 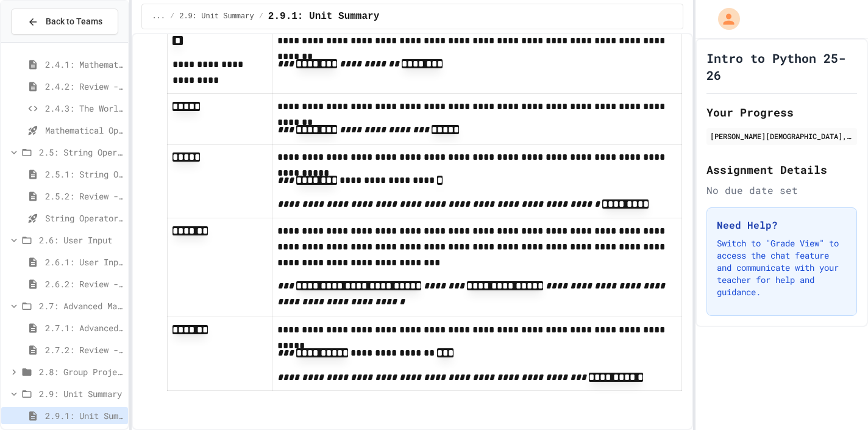 What do you see at coordinates (65, 21) in the screenshot?
I see `button: Back to Teams` at bounding box center [65, 21].